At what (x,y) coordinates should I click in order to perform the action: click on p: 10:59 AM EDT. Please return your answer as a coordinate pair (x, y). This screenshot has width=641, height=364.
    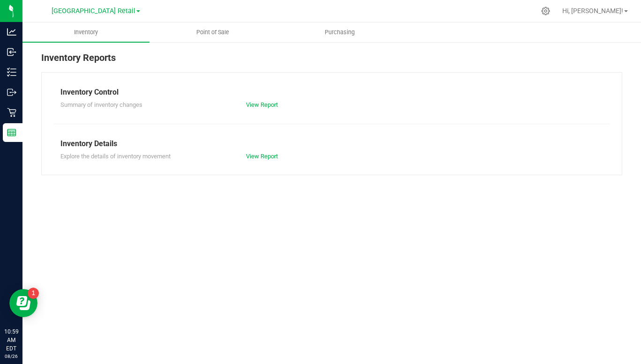
    Looking at the image, I should click on (11, 340).